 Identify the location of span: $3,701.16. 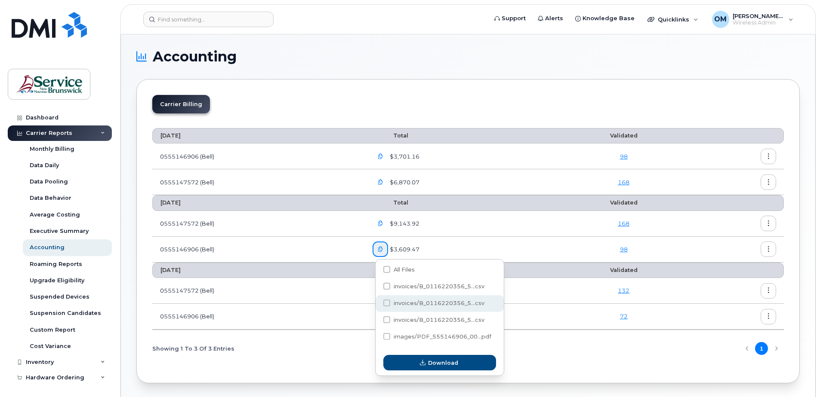
(403, 157).